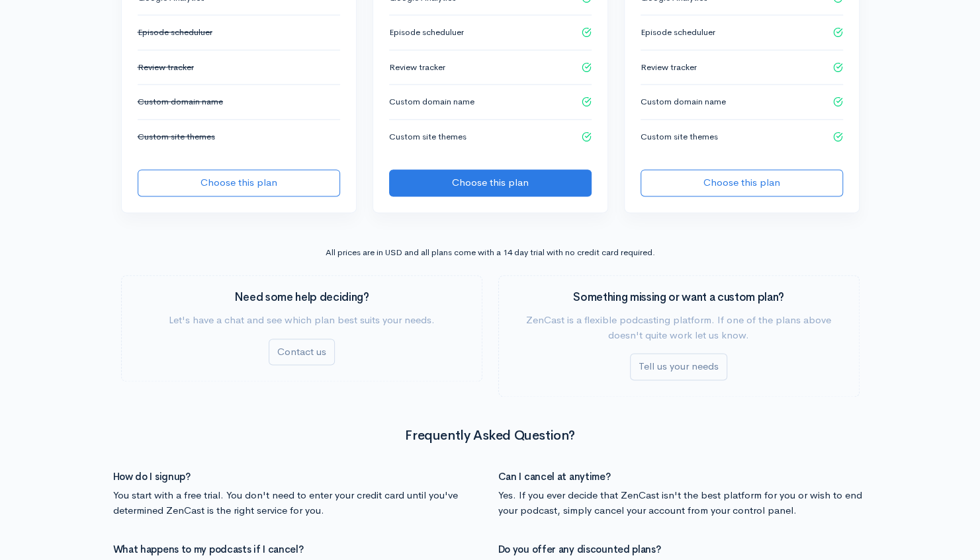 This screenshot has height=560, width=980. What do you see at coordinates (683, 549) in the screenshot?
I see `h4: Do you offer any discounted plans?` at bounding box center [683, 549].